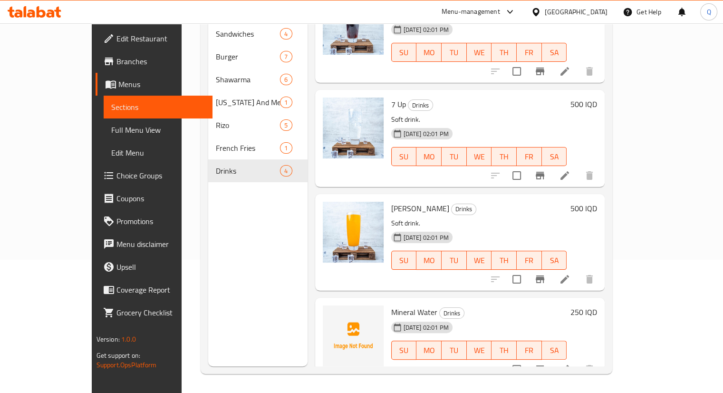 Image resolution: width=723 pixels, height=393 pixels. What do you see at coordinates (154, 39) in the screenshot?
I see `a: Edit Restaurant` at bounding box center [154, 39].